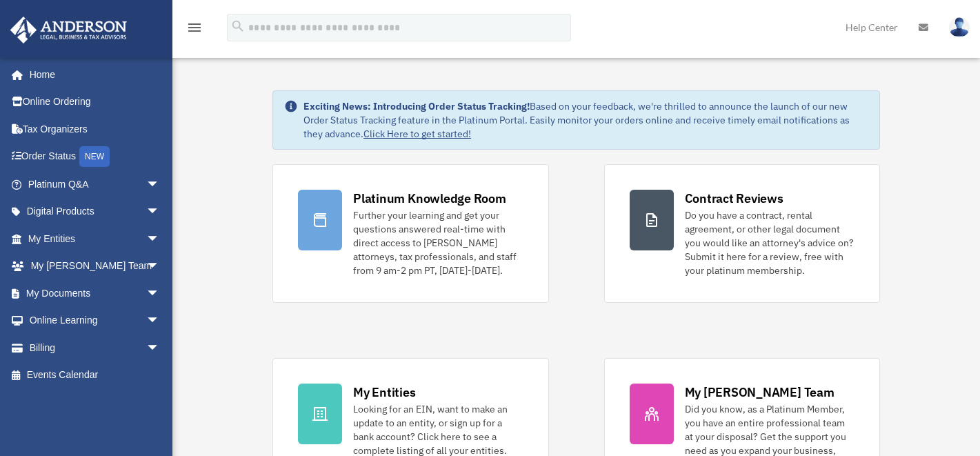  Describe the element at coordinates (95, 129) in the screenshot. I see `a: Tax Organizers` at that location.